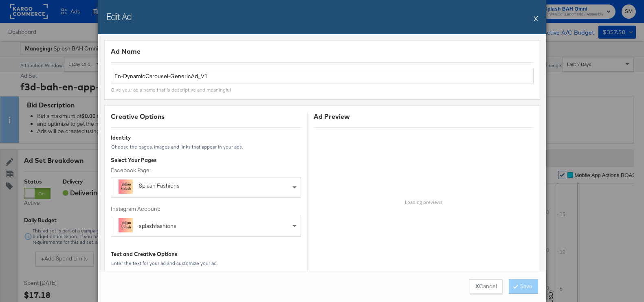 Image resolution: width=644 pixels, height=302 pixels. I want to click on input: Name your ad ..., so click(322, 76).